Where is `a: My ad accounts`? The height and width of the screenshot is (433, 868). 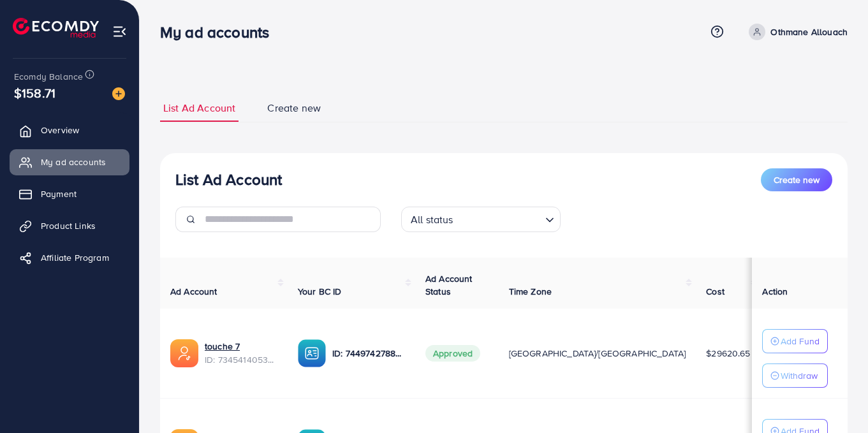 a: My ad accounts is located at coordinates (69, 162).